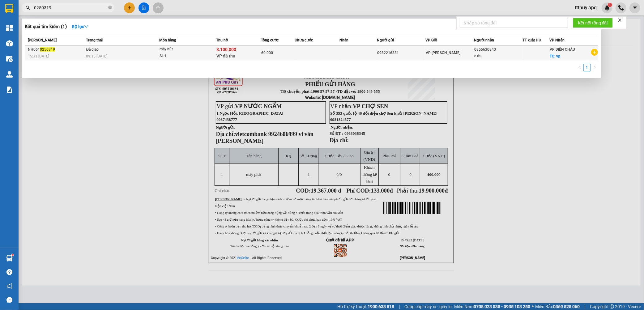 The image size is (644, 310). I want to click on img: dashboard-icon, so click(9, 28).